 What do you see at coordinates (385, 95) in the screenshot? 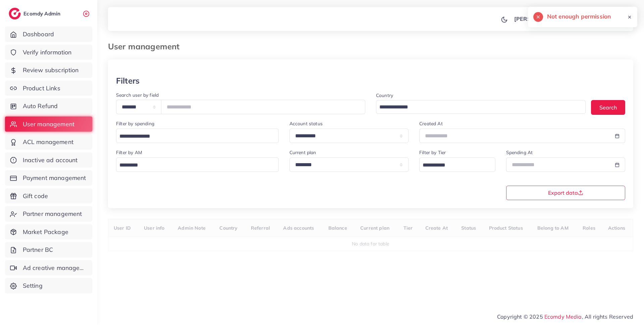
I see `label: Country` at bounding box center [385, 95].